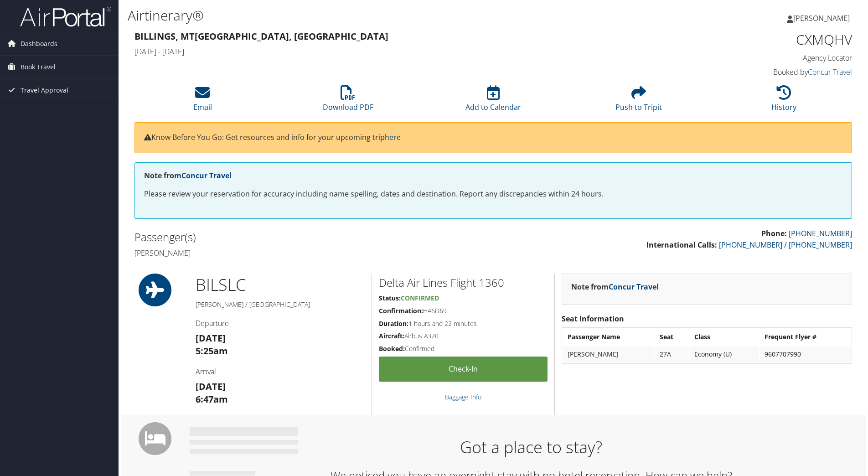 The width and height of the screenshot is (868, 476). Describe the element at coordinates (390, 298) in the screenshot. I see `strong: Status:` at that location.